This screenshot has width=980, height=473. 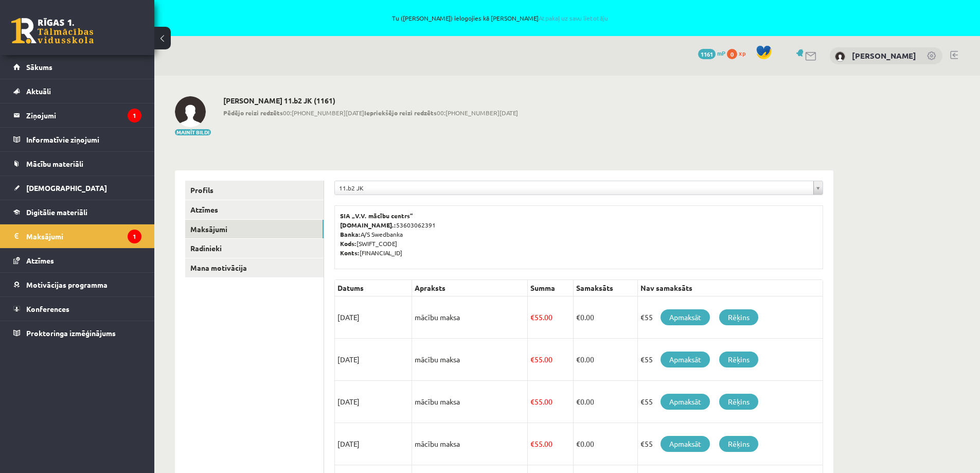 I want to click on b: Banka:, so click(x=350, y=234).